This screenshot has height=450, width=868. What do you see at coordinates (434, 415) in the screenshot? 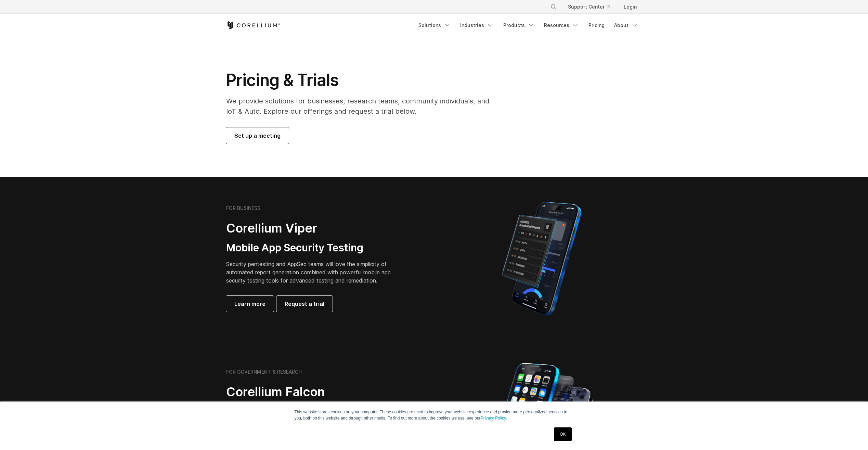
I see `p: This website stores cookies on your computer. These cookies are used to improve your website expe...` at bounding box center [434, 415].